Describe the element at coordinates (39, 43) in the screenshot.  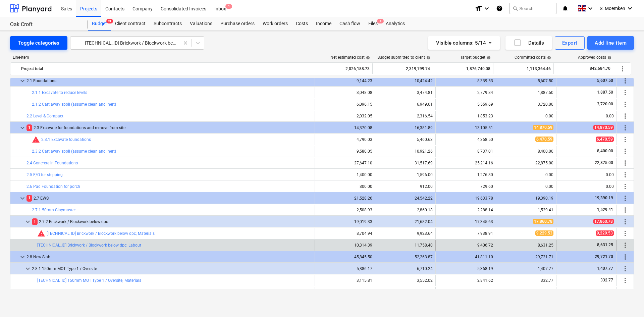
I see `div: Toggle categories` at that location.